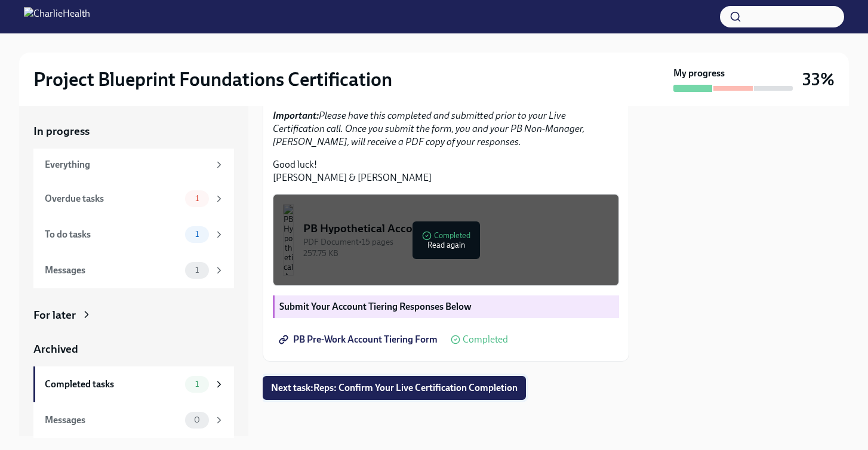 The image size is (868, 450). Describe the element at coordinates (134, 199) in the screenshot. I see `a: Overdue tasks1` at that location.